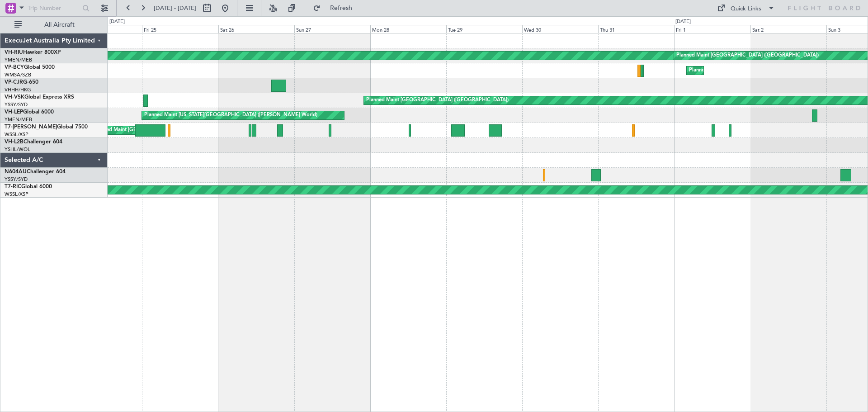  I want to click on span: VP-BCY, so click(14, 67).